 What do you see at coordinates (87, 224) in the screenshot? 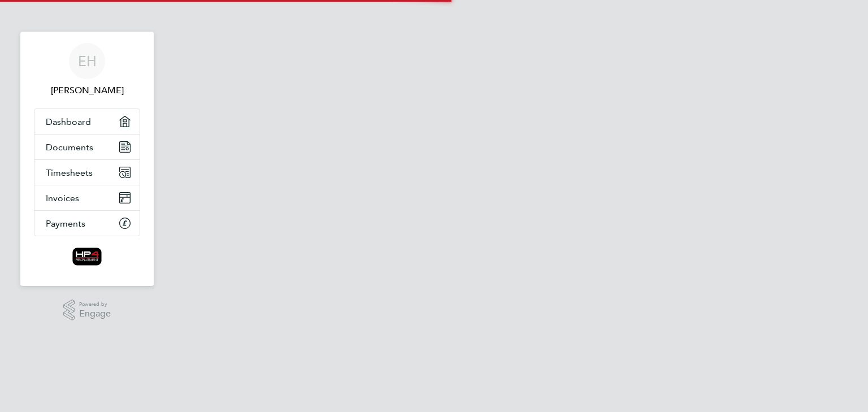
I see `a: Payments` at bounding box center [87, 224].